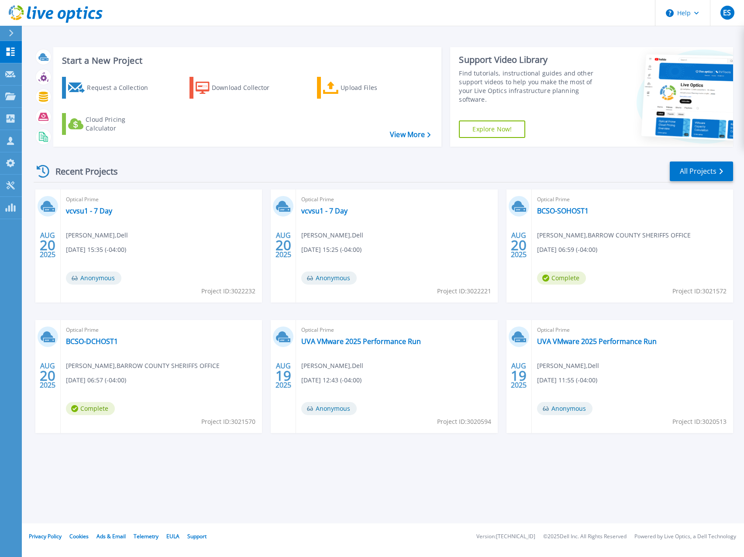 This screenshot has height=557, width=744. Describe the element at coordinates (246, 61) in the screenshot. I see `h3: Start a New Project` at that location.